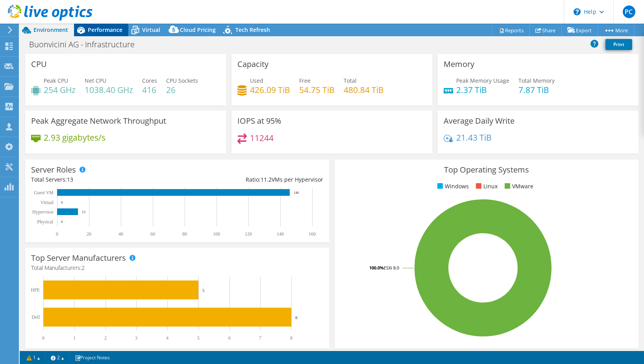  I want to click on h4: 416, so click(150, 90).